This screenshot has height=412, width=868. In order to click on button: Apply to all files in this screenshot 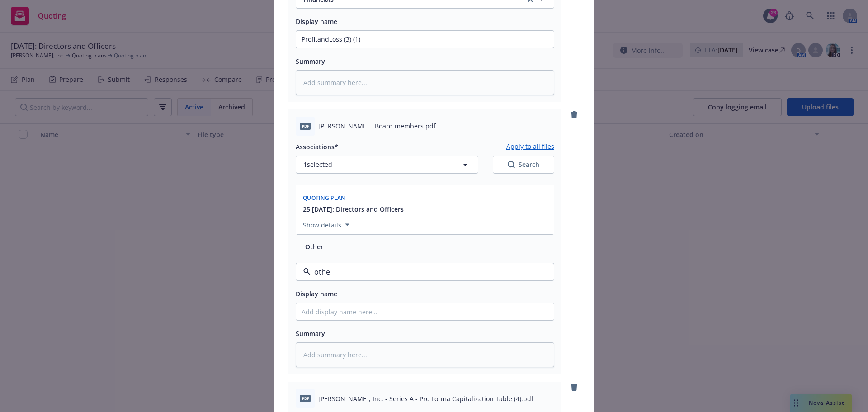, I will do `click(530, 147)`.